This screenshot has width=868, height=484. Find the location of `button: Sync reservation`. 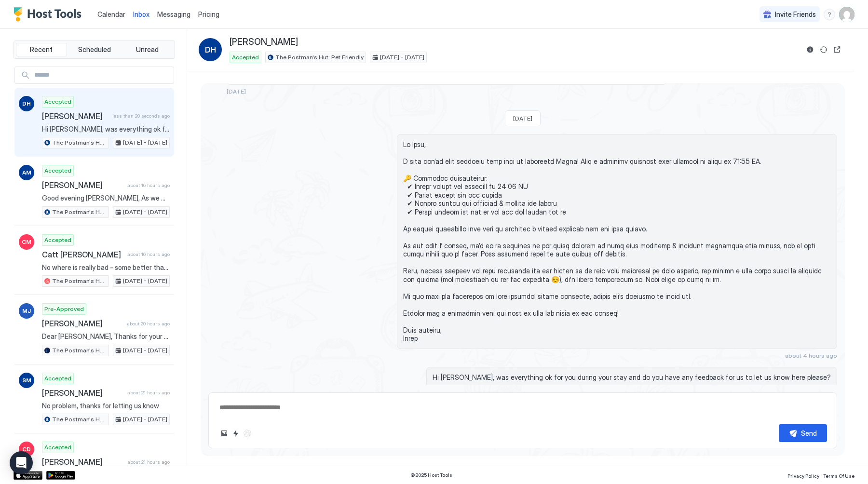

button: Sync reservation is located at coordinates (824, 50).